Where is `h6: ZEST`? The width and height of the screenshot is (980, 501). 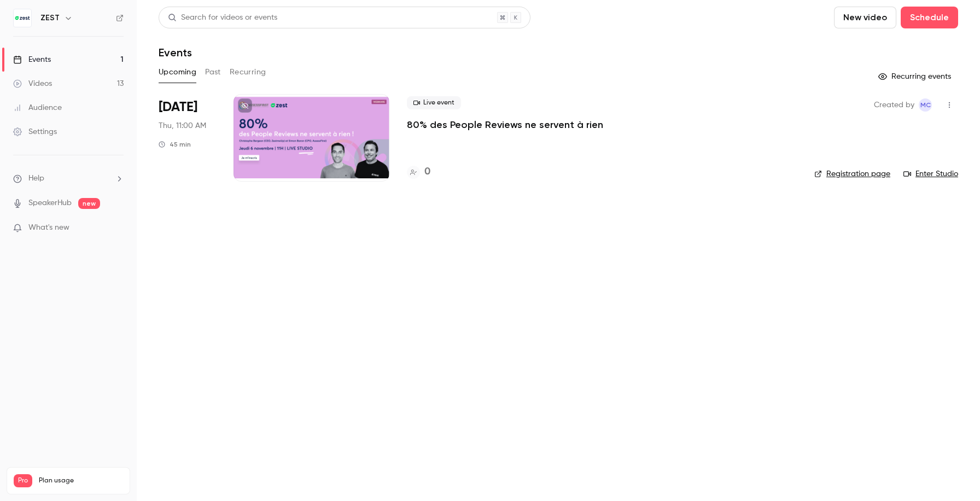 h6: ZEST is located at coordinates (50, 18).